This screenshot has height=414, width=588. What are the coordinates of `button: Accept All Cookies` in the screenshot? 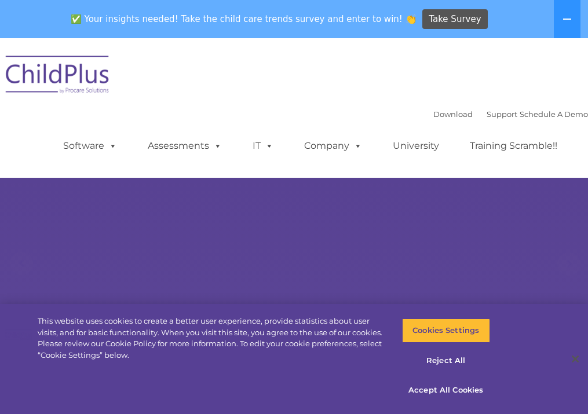 It's located at (446, 390).